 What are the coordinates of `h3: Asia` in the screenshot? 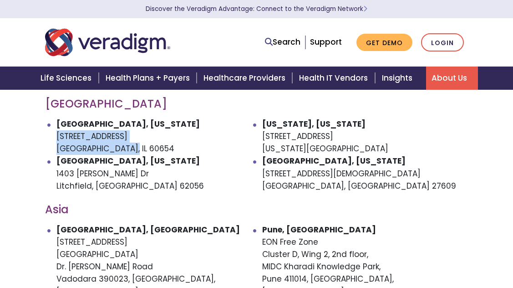 It's located at (257, 209).